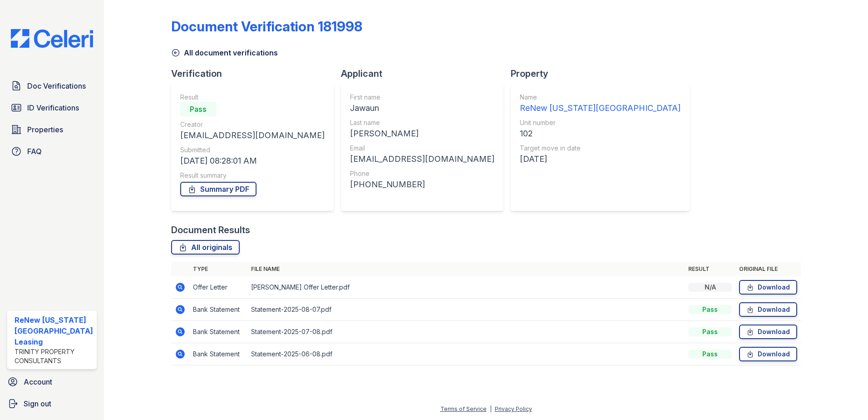 The image size is (868, 420). Describe the element at coordinates (37, 404) in the screenshot. I see `span: Sign out` at that location.